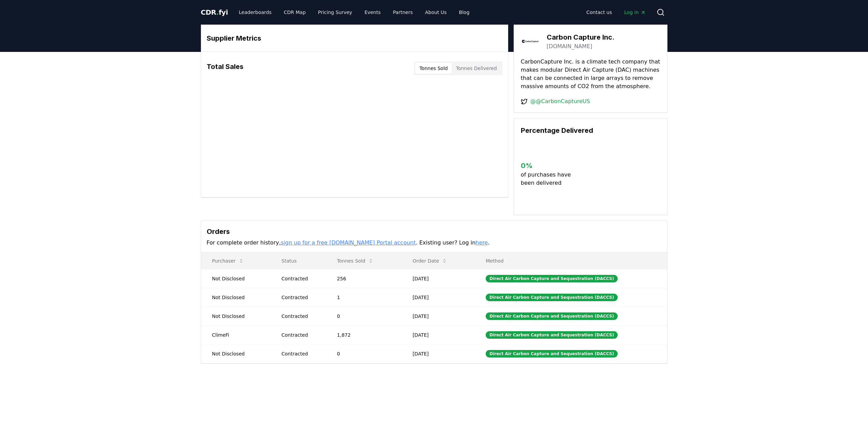 The image size is (868, 434). What do you see at coordinates (225, 69) in the screenshot?
I see `h3: Total Sales` at bounding box center [225, 69].